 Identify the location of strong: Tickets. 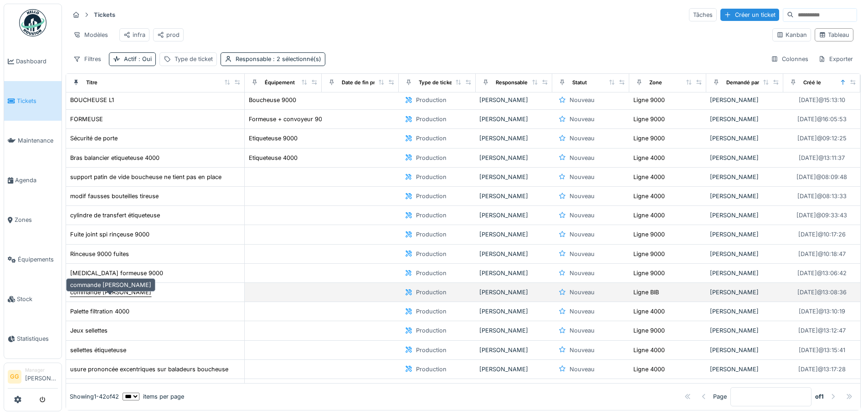
(104, 15).